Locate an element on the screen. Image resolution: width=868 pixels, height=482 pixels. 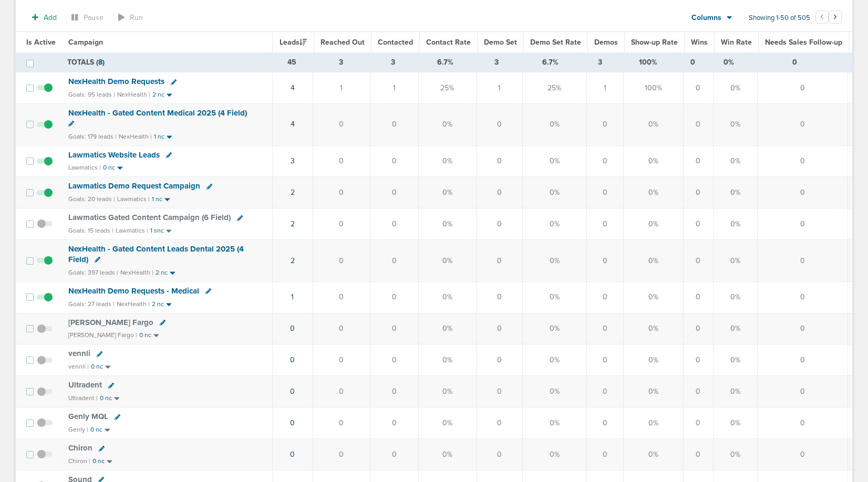
td: 45 is located at coordinates (292, 62).